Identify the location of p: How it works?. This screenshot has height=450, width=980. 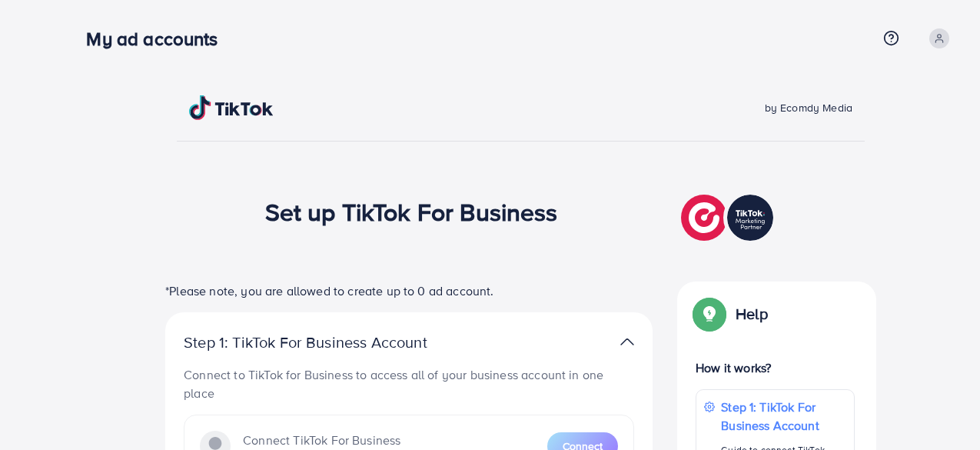
(775, 368).